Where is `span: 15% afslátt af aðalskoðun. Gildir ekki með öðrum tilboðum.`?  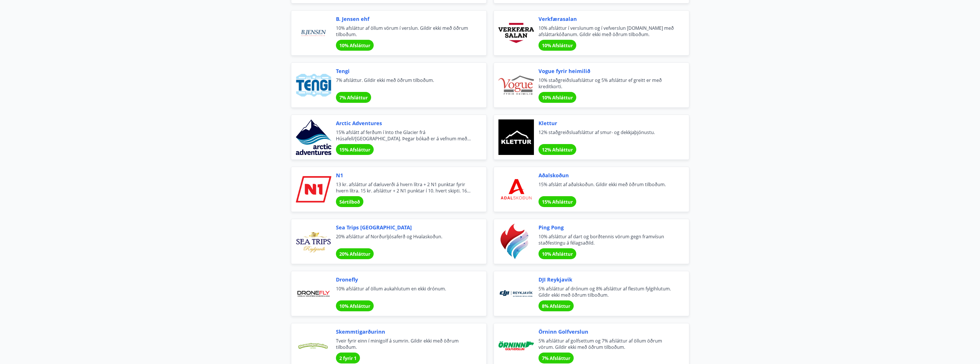 span: 15% afslátt af aðalskoðun. Gildir ekki með öðrum tilboðum. is located at coordinates (607, 187).